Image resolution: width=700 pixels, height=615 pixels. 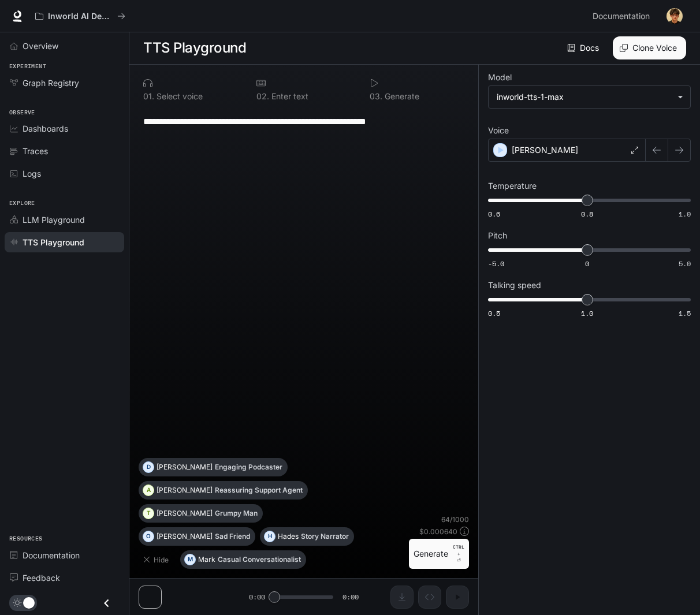 I want to click on p: 0 2 ., so click(x=263, y=96).